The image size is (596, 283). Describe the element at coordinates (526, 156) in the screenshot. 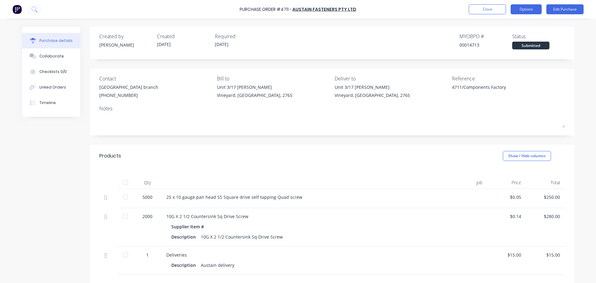

I see `button: Show / Hide columns` at that location.